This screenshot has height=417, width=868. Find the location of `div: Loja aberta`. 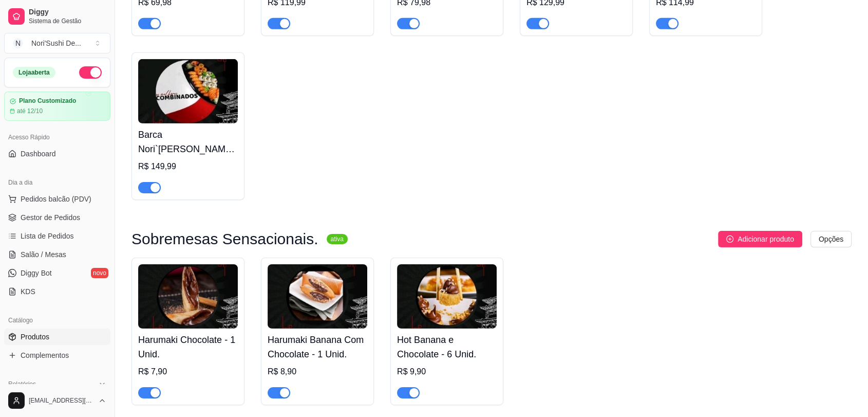

div: Loja aberta is located at coordinates (34, 73).